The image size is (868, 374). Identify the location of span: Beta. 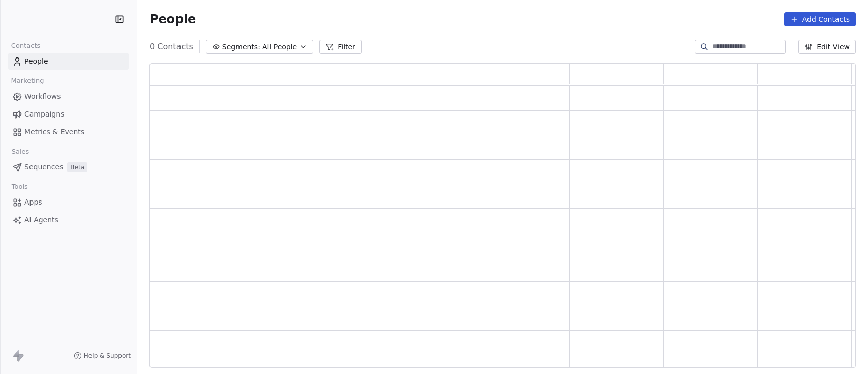
(77, 167).